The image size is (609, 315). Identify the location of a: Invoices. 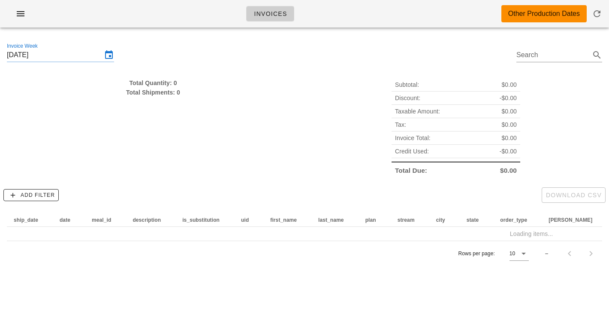
(270, 14).